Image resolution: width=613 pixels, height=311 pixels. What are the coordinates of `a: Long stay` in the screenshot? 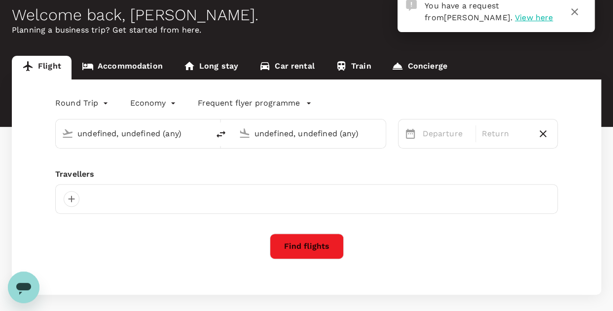 It's located at (211, 68).